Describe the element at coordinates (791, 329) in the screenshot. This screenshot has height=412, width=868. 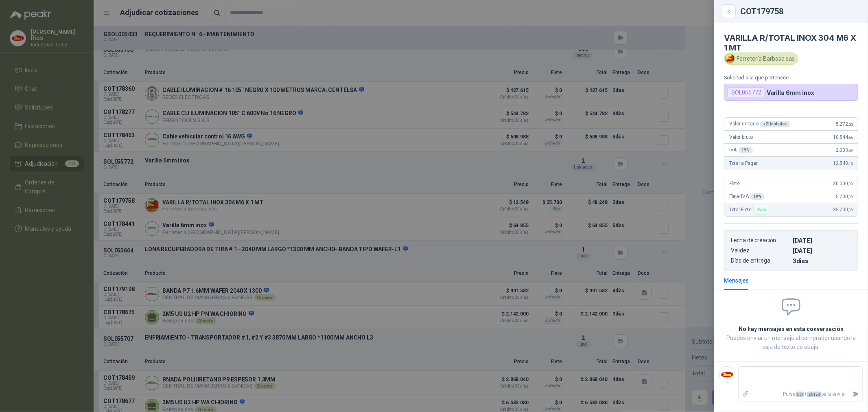
I see `h2: No hay mensajes en esta conversación` at that location.